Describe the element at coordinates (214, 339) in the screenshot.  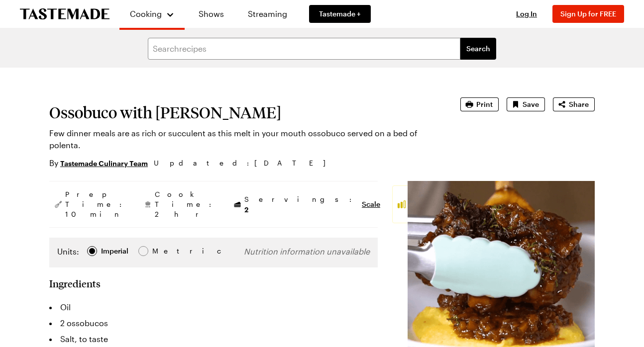
I see `li: Salt, to taste` at that location.